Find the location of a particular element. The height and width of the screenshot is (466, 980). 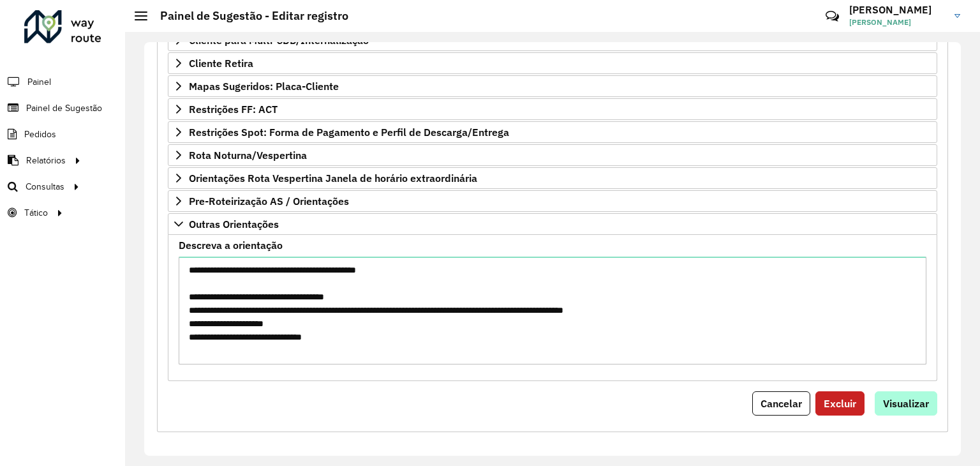

a: Rota Noturna/Vespertina is located at coordinates (552, 155).